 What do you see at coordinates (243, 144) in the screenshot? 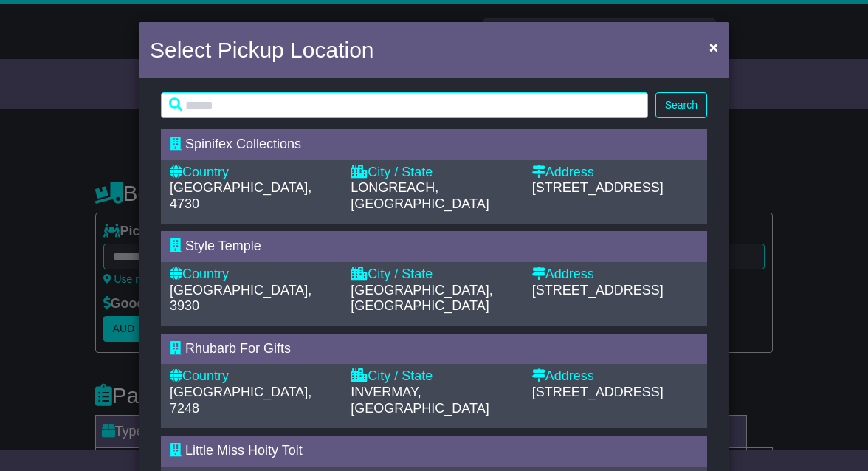
I see `span: Spinifex Collections` at bounding box center [243, 144].